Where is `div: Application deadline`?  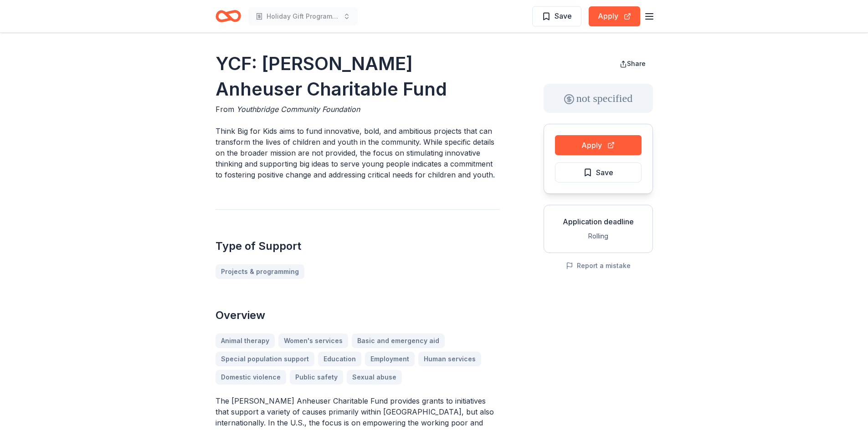 div: Application deadline is located at coordinates (599, 221).